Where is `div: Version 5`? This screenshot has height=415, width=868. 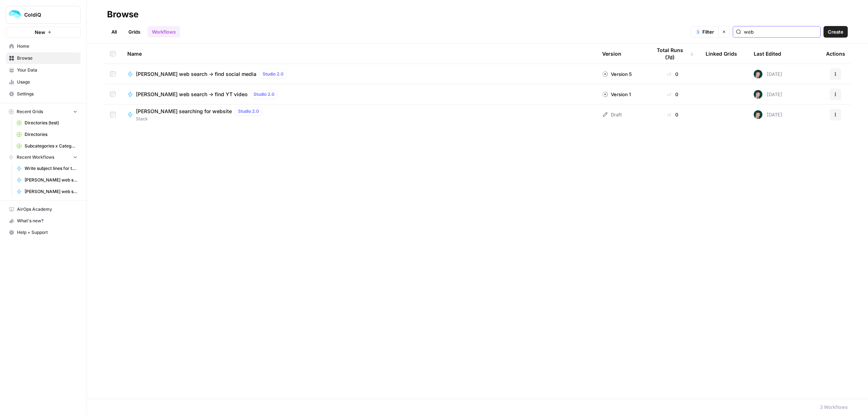
div: Version 5 is located at coordinates (617, 74).